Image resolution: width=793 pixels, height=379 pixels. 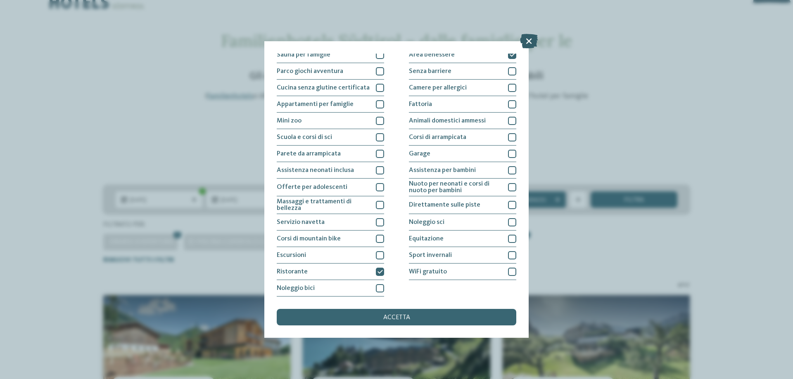 What do you see at coordinates (442, 171) in the screenshot?
I see `span: Assistenza per bambini` at bounding box center [442, 171].